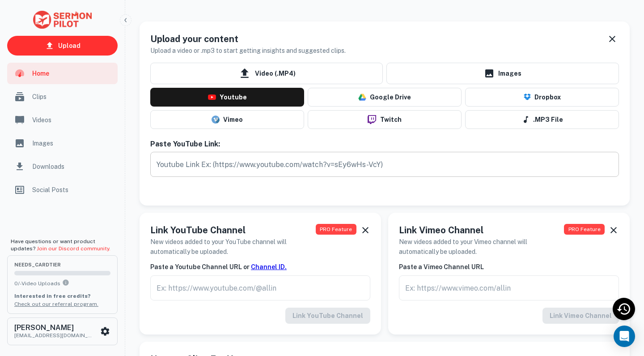  What do you see at coordinates (72, 190) in the screenshot?
I see `span: Social Posts` at bounding box center [72, 190].